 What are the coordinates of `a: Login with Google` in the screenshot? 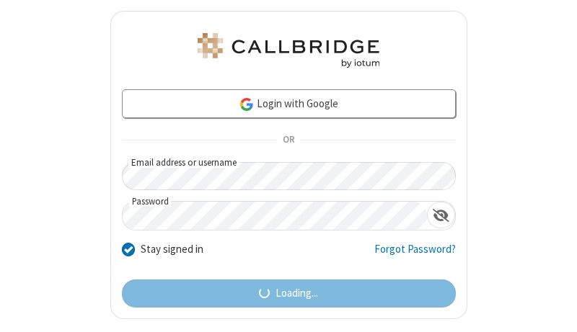 It's located at (288, 104).